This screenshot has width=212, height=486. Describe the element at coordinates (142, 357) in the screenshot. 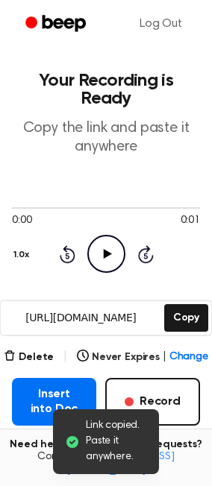

I see `button: Never Expires|Change` at that location.